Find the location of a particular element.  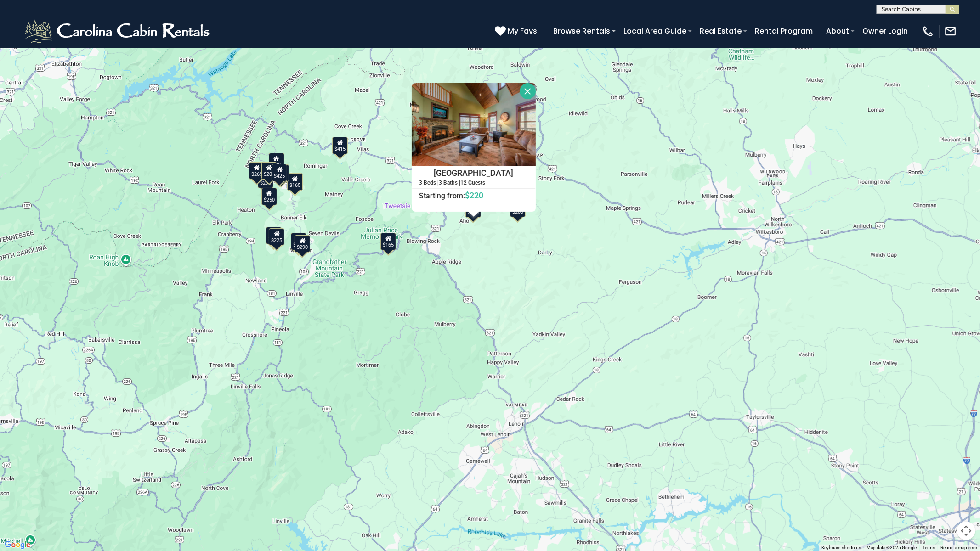

img: phone-regular-white.png is located at coordinates (928, 31).